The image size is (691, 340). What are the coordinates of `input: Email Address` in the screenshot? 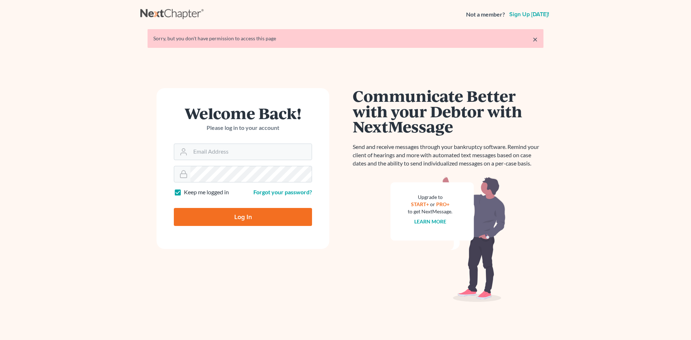 It's located at (251, 152).